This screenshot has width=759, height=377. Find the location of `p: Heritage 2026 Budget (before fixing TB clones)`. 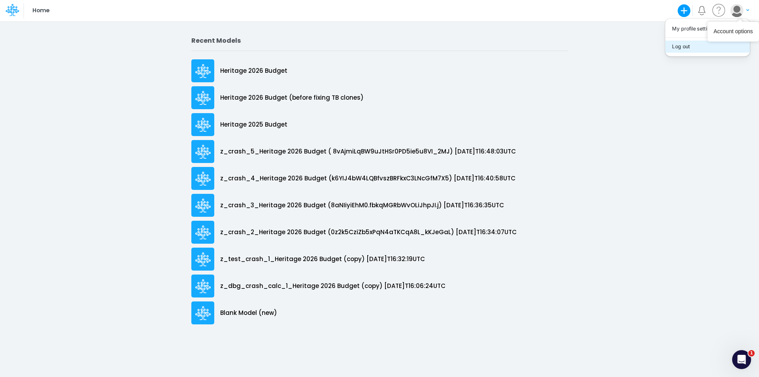

p: Heritage 2026 Budget (before fixing TB clones) is located at coordinates (292, 98).